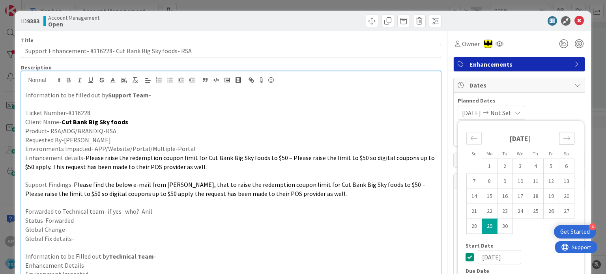  Describe the element at coordinates (471, 44) in the screenshot. I see `span: Owner` at that location.